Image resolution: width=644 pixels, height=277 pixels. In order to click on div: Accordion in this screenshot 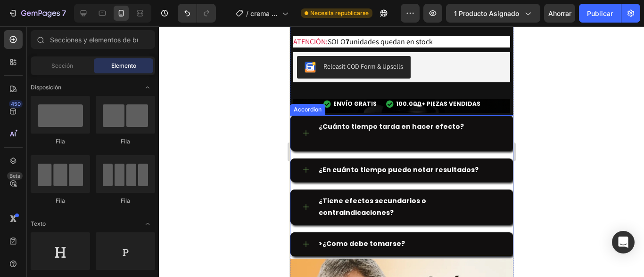, I will do `click(17, 84)`.